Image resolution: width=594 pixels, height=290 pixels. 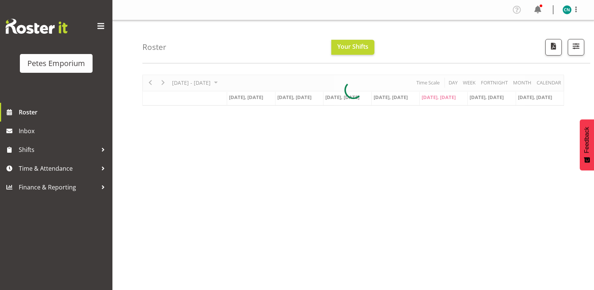 What do you see at coordinates (576, 47) in the screenshot?
I see `button: Filter Shifts` at bounding box center [576, 47].